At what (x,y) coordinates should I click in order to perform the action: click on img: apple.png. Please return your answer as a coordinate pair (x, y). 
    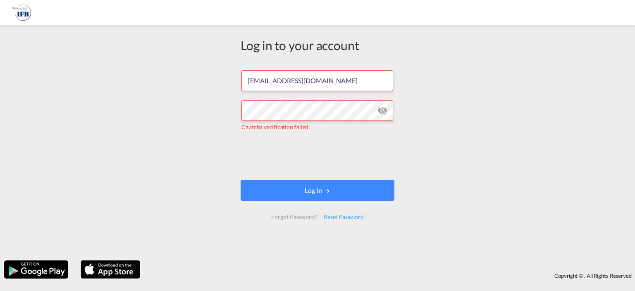
    Looking at the image, I should click on (110, 269).